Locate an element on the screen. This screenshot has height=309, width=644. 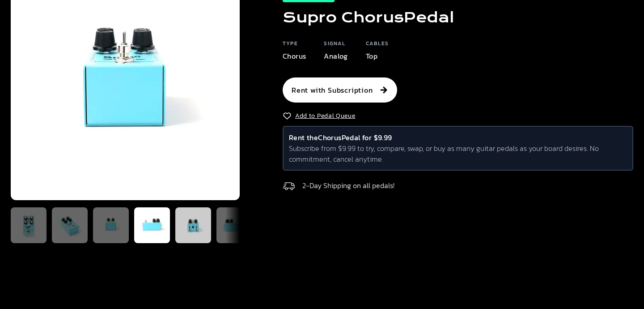
button: Add to Pedal Queue is located at coordinates (319, 116).